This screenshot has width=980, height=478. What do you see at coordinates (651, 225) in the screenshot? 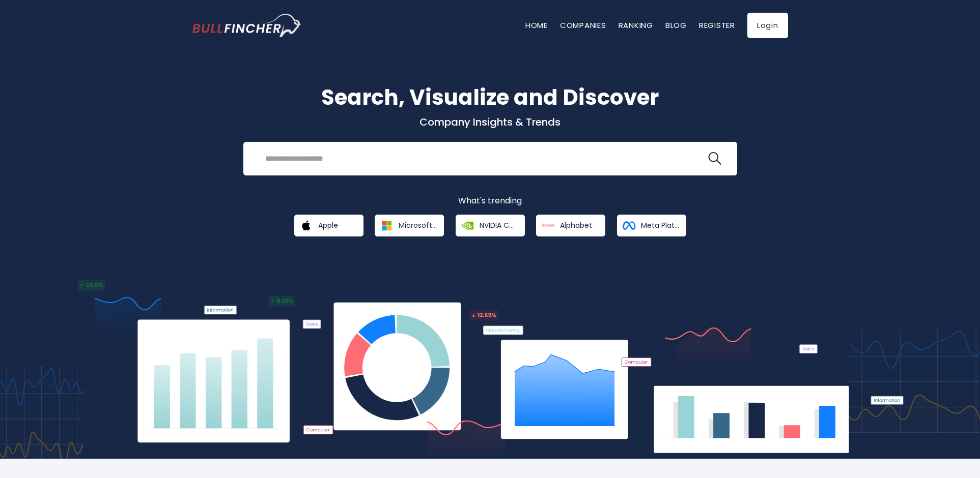
I see `a: Meta Platforms` at bounding box center [651, 225].